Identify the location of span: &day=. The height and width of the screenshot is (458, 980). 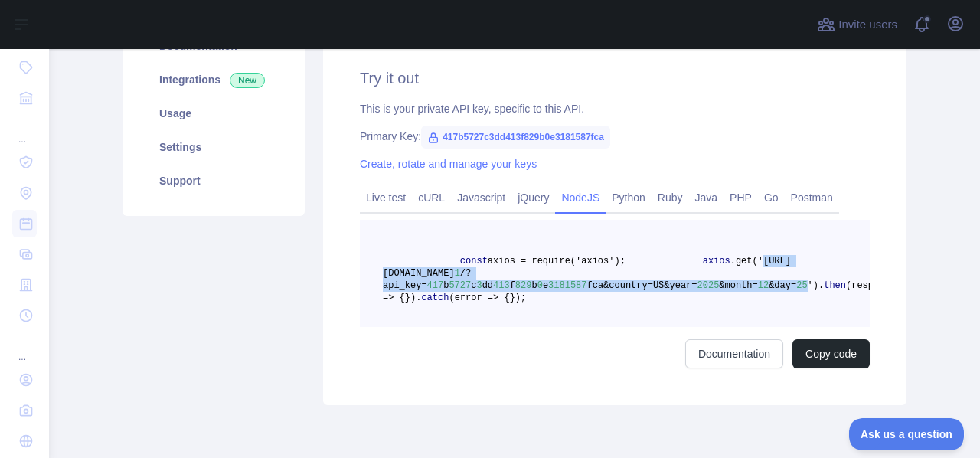
(782, 286).